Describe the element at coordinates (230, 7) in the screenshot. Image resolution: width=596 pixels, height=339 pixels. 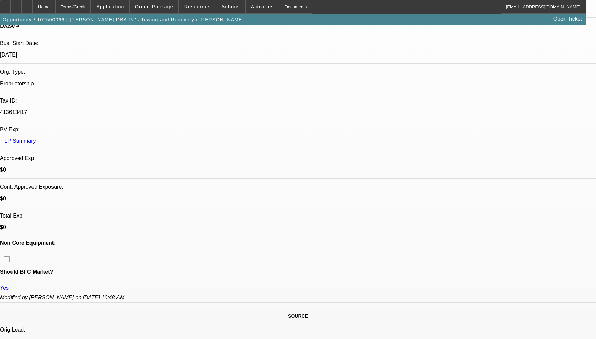
I see `button: Actions` at that location.